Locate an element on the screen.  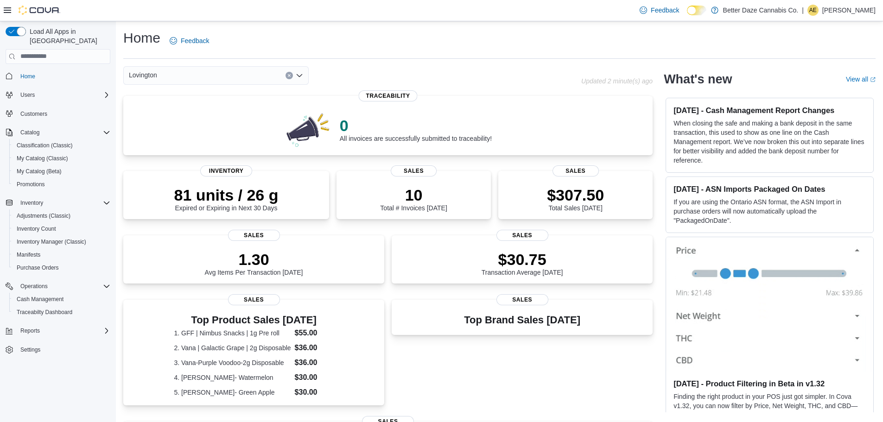
input: Dark Mode is located at coordinates (696, 10).